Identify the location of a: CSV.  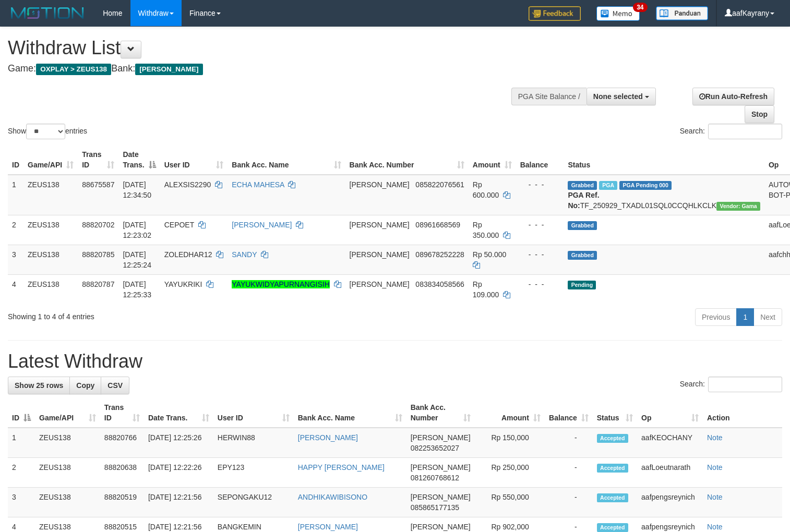
(115, 385).